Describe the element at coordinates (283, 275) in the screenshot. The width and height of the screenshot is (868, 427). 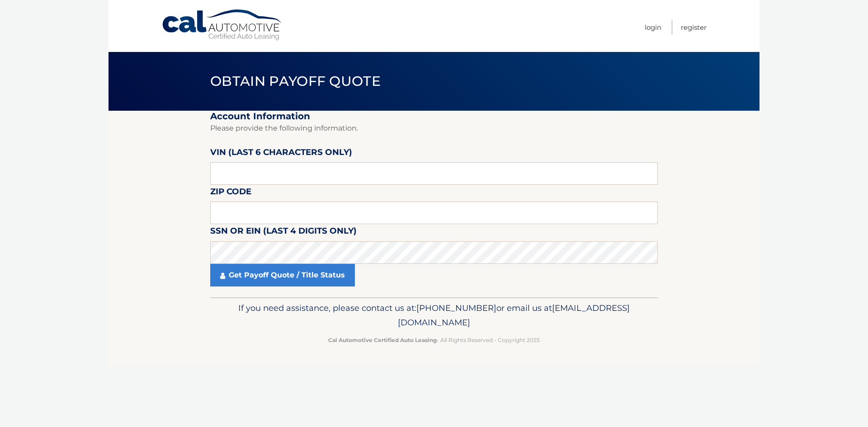
I see `a: Get Payoff Quote / Title Status` at that location.